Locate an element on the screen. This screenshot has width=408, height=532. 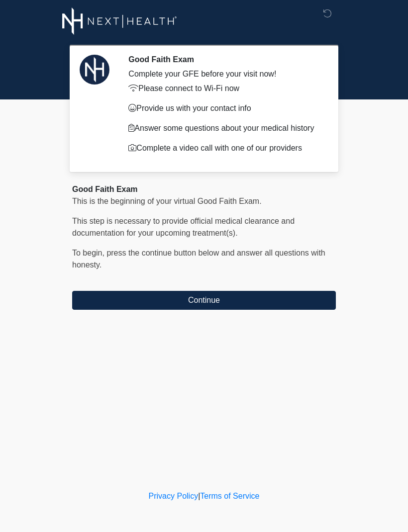
a: Terms of Service is located at coordinates (229, 496).